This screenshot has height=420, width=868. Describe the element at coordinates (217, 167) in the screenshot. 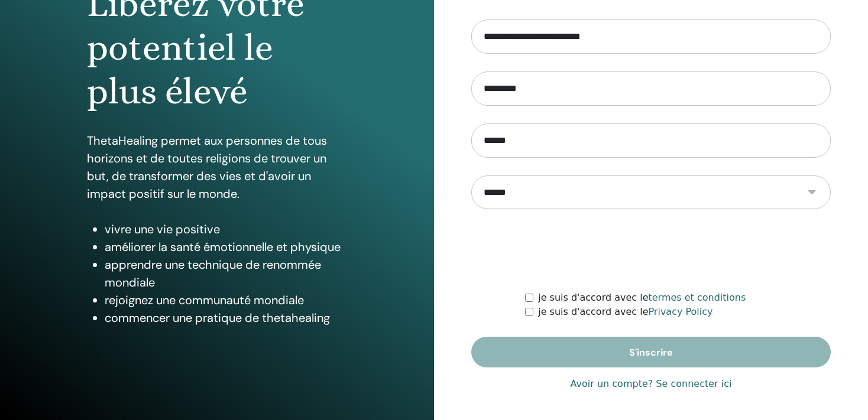

I see `p: ThetaHealing permet aux personnes de tous horizons et de toutes religions de trouver un but, de t...` at that location.